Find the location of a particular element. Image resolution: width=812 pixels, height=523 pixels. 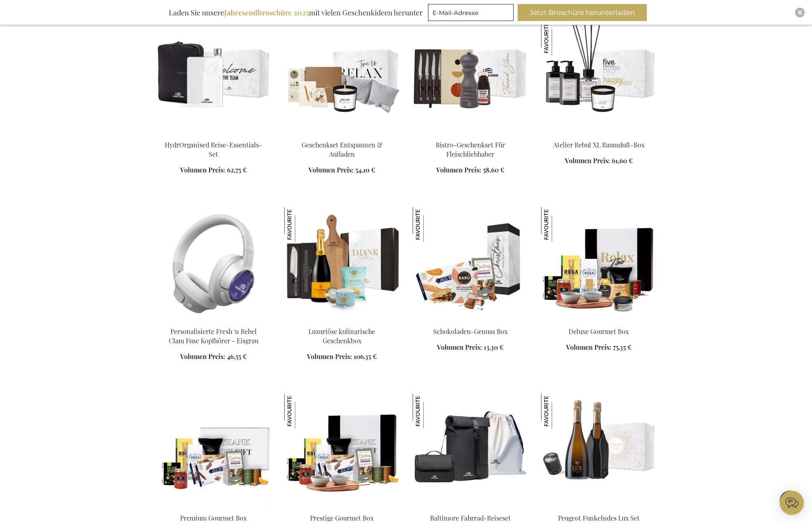

input: E-Mail-Adresse is located at coordinates (471, 12).